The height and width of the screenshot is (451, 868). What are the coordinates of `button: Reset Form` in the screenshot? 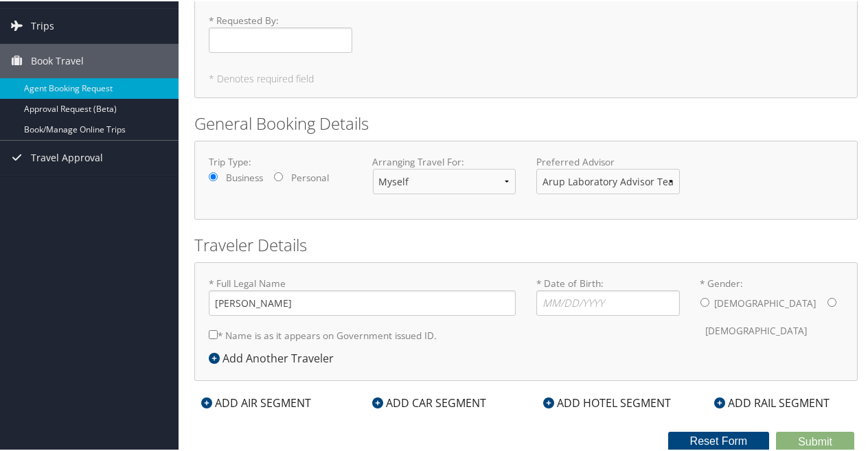 It's located at (719, 440).